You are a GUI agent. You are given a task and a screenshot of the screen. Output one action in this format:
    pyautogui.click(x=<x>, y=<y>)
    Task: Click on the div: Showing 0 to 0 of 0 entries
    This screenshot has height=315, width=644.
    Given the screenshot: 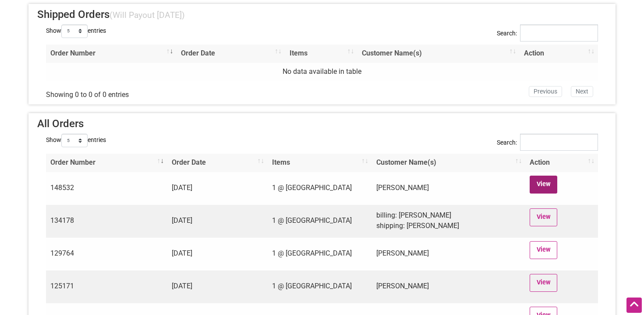 What is the action you would take?
    pyautogui.click(x=157, y=92)
    